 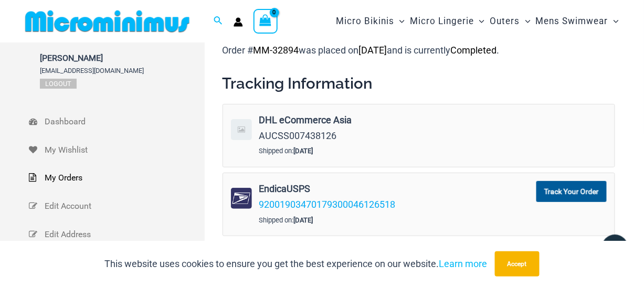 I want to click on span: Edit Address, so click(x=123, y=235).